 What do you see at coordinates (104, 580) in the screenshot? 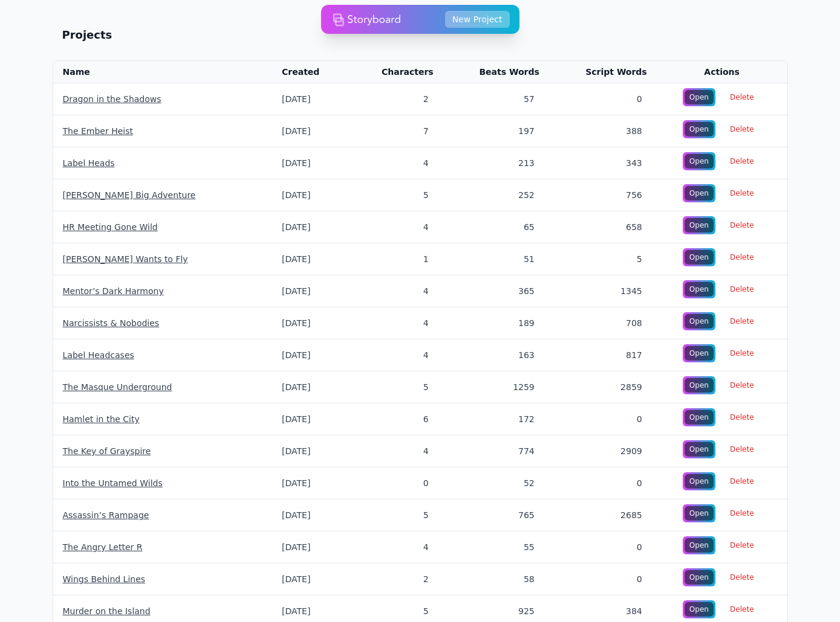
I see `a: Wings Behind Lines` at bounding box center [104, 580].